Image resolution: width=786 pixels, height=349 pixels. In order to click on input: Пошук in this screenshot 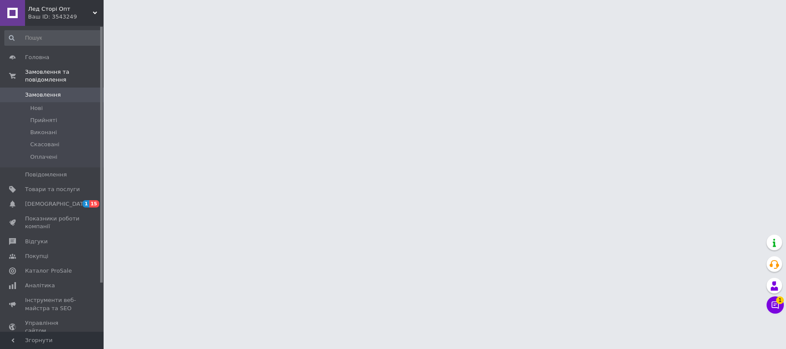, I will do `click(53, 38)`.